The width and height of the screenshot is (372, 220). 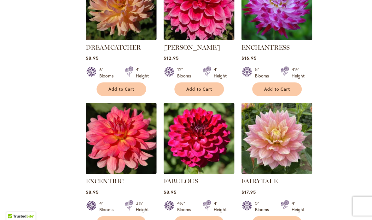 What do you see at coordinates (296, 73) in the screenshot?
I see `div: 4½' Height` at bounding box center [296, 73].